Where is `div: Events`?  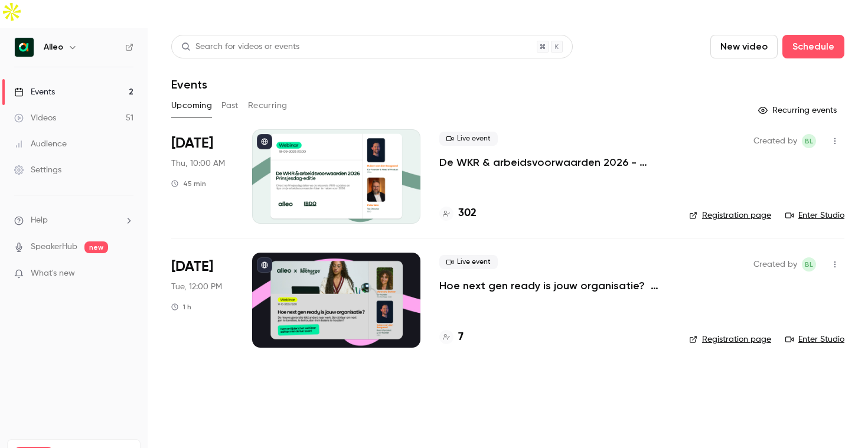 div: Events is located at coordinates (34, 92).